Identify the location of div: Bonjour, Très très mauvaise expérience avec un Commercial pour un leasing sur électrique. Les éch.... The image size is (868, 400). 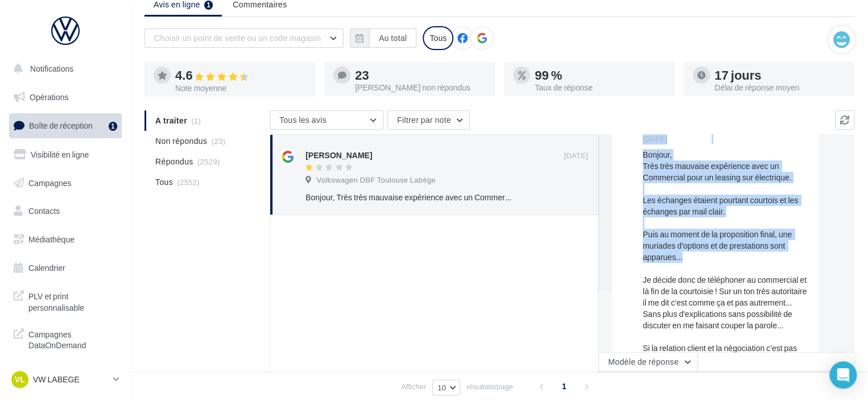
(409, 198).